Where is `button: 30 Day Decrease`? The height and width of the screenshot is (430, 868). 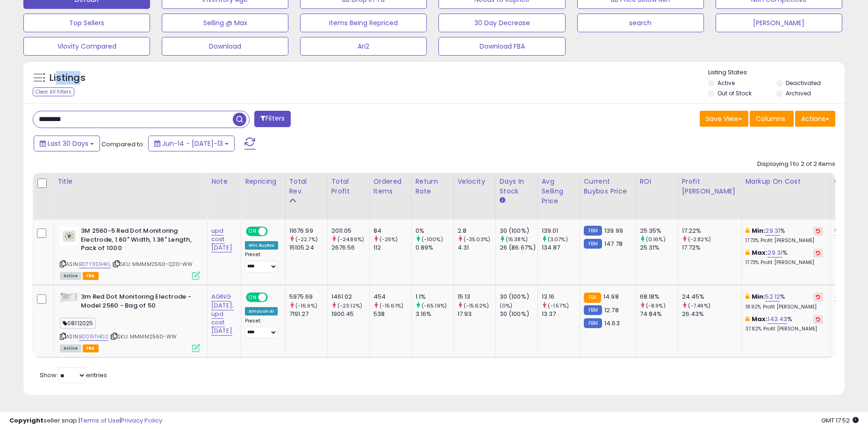 button: 30 Day Decrease is located at coordinates (502, 23).